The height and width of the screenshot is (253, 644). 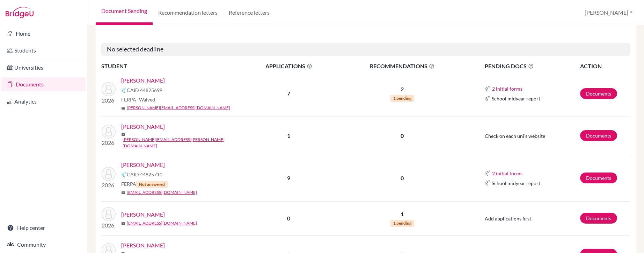 I want to click on a: Help center, so click(x=43, y=228).